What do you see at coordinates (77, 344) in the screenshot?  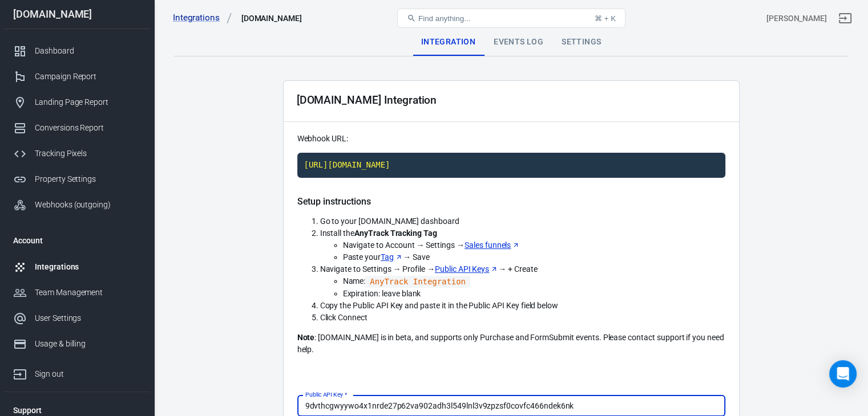 I see `a: Usage & billing` at bounding box center [77, 344].